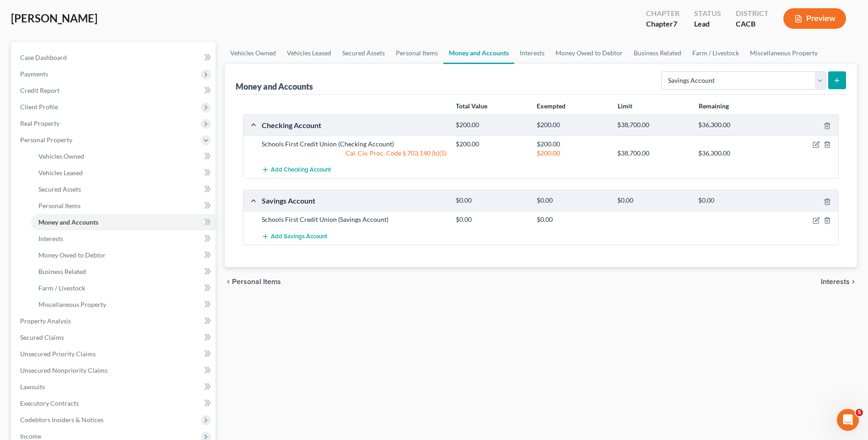  Describe the element at coordinates (64, 370) in the screenshot. I see `span: Unsecured Nonpriority Claims` at that location.